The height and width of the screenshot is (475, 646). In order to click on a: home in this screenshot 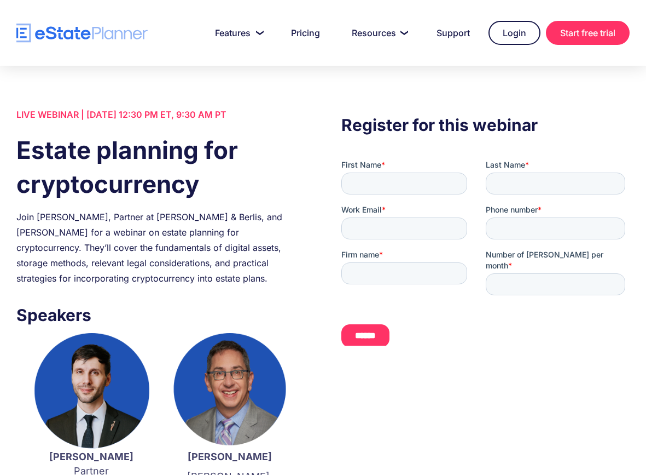, I will do `click(82, 33)`.